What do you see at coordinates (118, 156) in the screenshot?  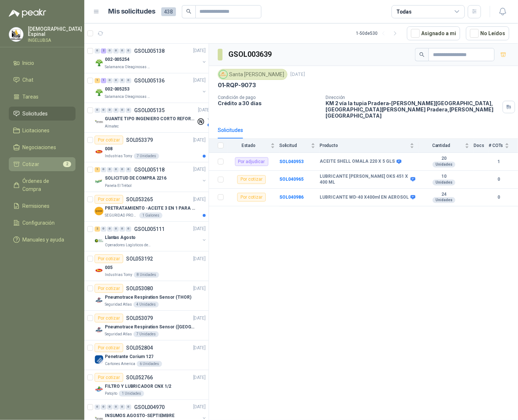 I see `p: Industrias Tomy` at bounding box center [118, 156].